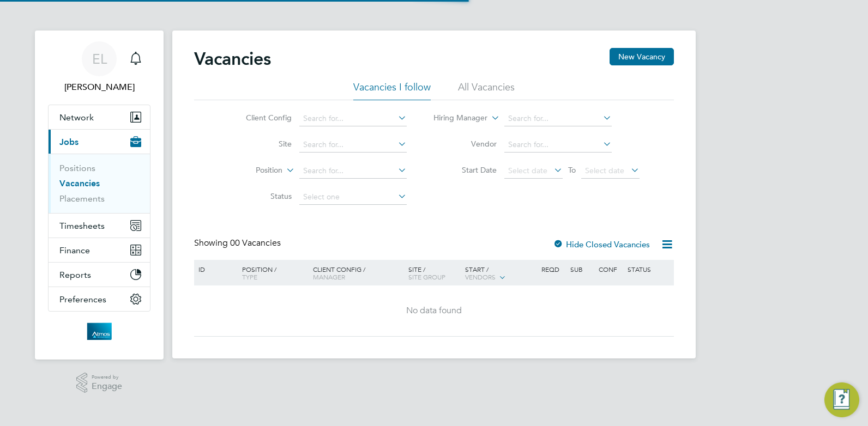 Image resolution: width=868 pixels, height=426 pixels. I want to click on div: Jobs, so click(99, 183).